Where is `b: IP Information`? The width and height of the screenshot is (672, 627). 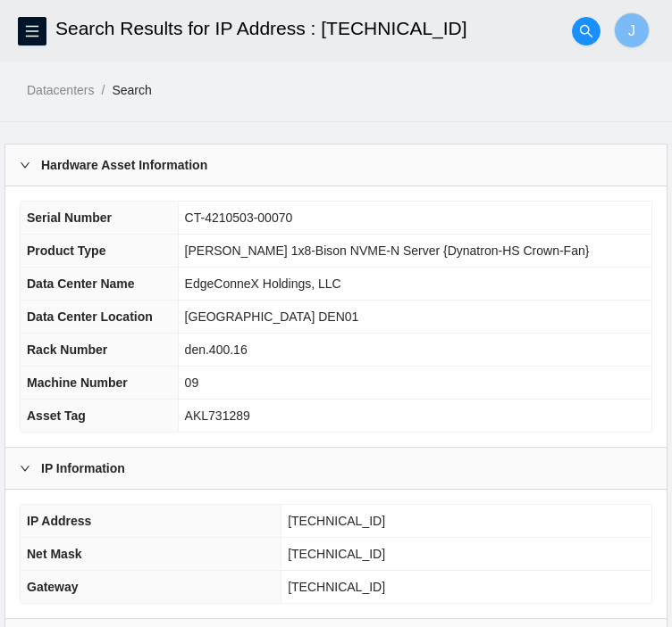 b: IP Information is located at coordinates (83, 468).